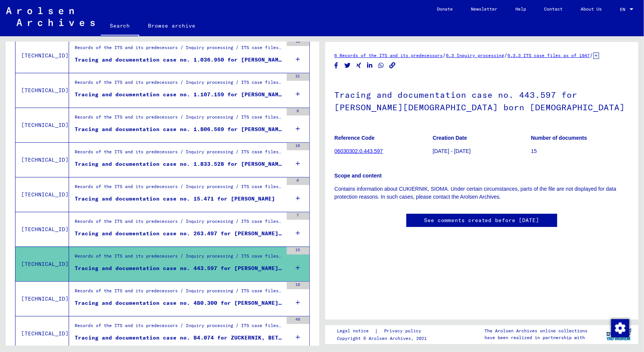 Image resolution: width=644 pixels, height=352 pixels. What do you see at coordinates (482, 193) in the screenshot?
I see `p: Contains information about CUKIERNIK, SIOMA. Under certain circumstances, parts of the file are n...` at bounding box center [482, 193].